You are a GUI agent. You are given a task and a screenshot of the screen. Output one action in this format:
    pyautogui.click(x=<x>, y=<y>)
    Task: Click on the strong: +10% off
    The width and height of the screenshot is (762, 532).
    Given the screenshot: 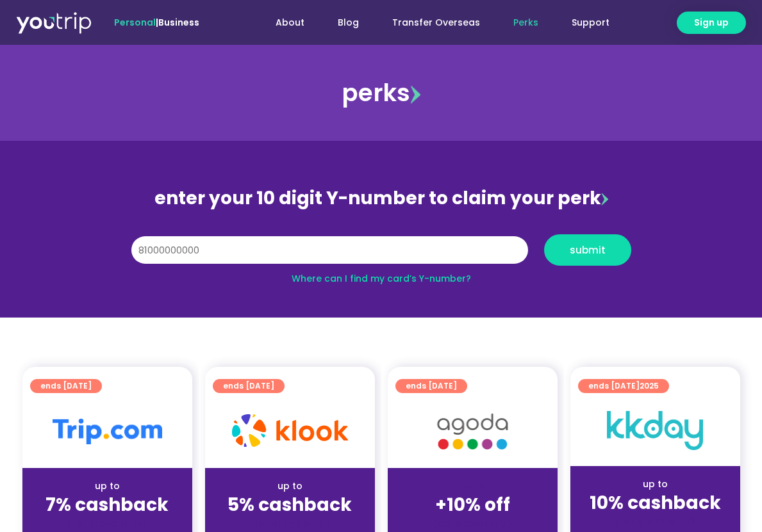 What is the action you would take?
    pyautogui.click(x=472, y=505)
    